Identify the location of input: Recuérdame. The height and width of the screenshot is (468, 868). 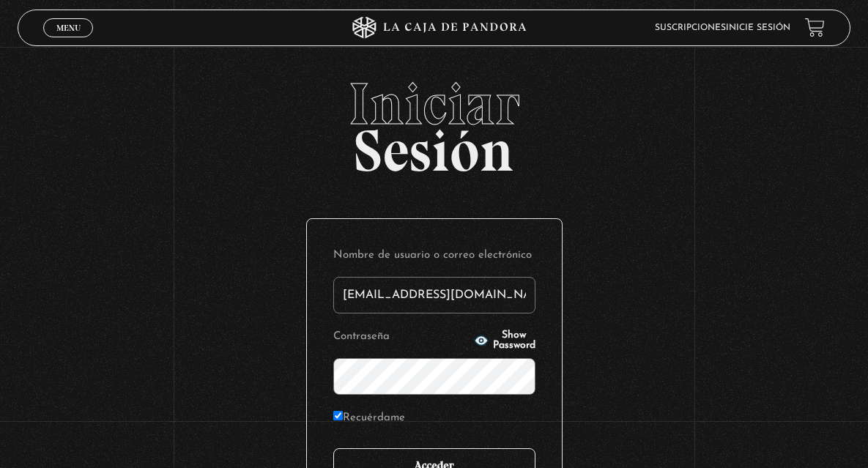
(338, 415).